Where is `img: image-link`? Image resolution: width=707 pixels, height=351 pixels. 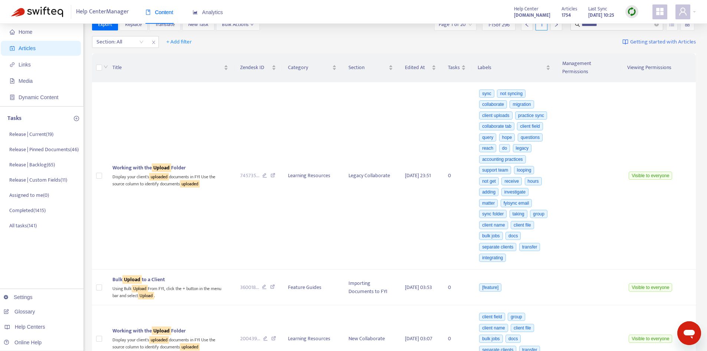
img: image-link is located at coordinates (626, 42).